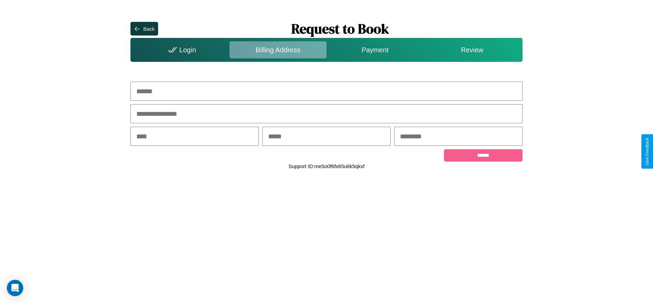 Image resolution: width=653 pixels, height=303 pixels. Describe the element at coordinates (278, 50) in the screenshot. I see `div: Billing Address` at that location.